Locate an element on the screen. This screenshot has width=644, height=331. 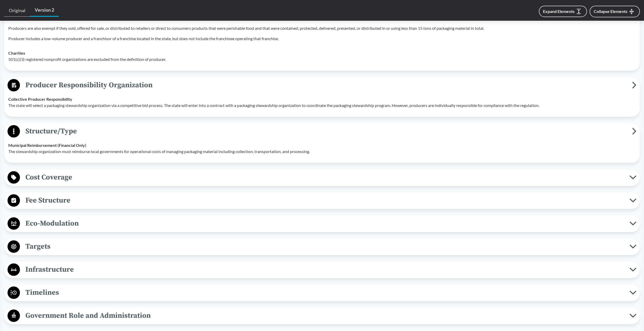
p: 501(c)(3) registered nonprofit organizations are excluded from the definition of producer. is located at coordinates (322, 59).